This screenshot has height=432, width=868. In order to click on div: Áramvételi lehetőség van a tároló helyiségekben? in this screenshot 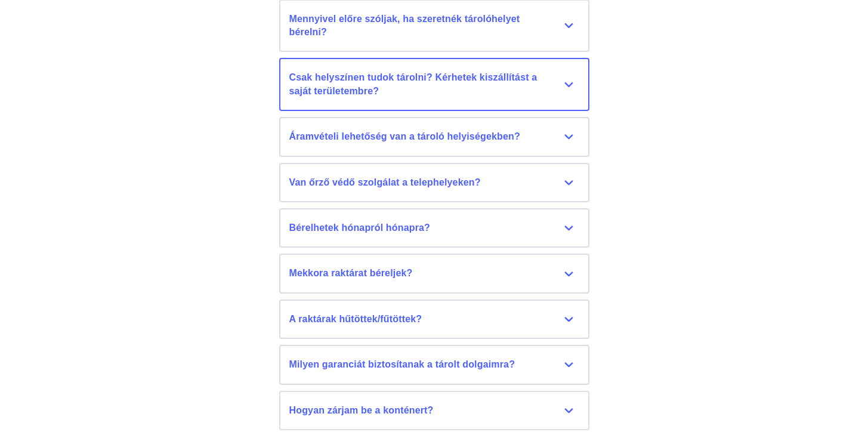, I will do `click(434, 137)`.